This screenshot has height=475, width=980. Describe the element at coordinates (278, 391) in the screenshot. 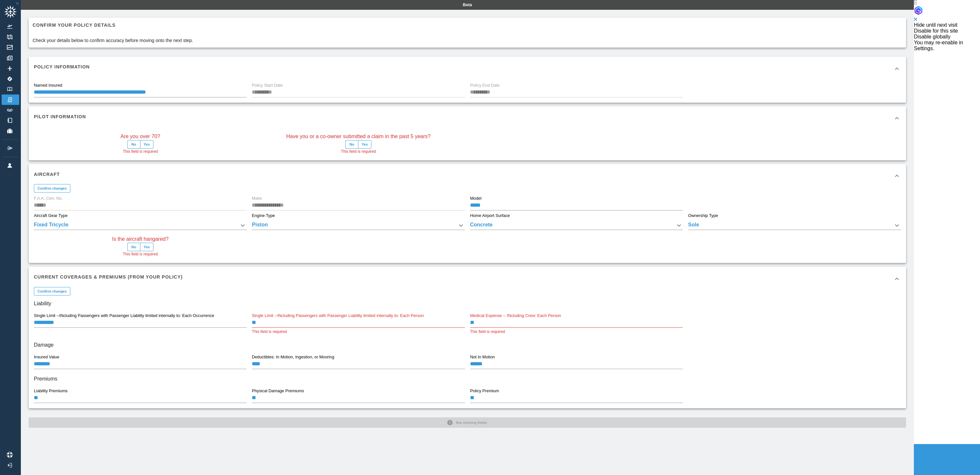

I see `label: Physical Damage Premiums` at that location.